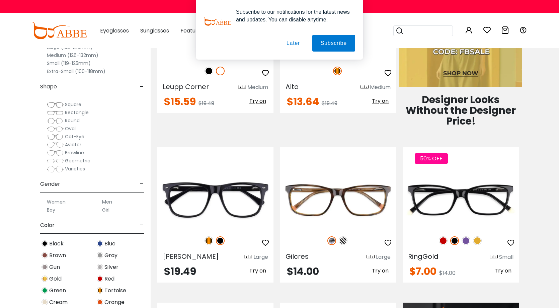 Image resolution: width=559 pixels, height=308 pixels. Describe the element at coordinates (55, 153) in the screenshot. I see `img: Browline.png` at that location.